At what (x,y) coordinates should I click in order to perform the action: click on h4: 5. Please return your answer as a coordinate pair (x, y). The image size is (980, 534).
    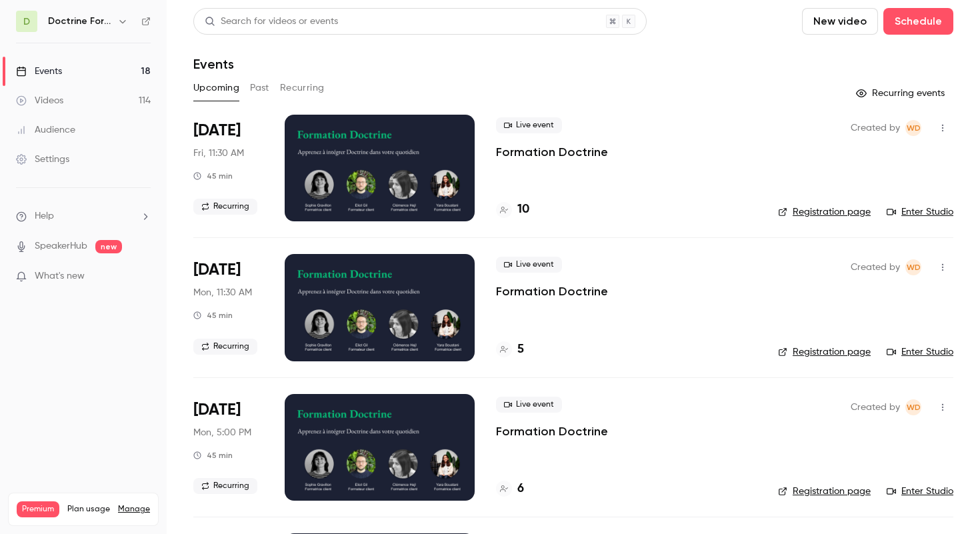
    Looking at the image, I should click on (520, 350).